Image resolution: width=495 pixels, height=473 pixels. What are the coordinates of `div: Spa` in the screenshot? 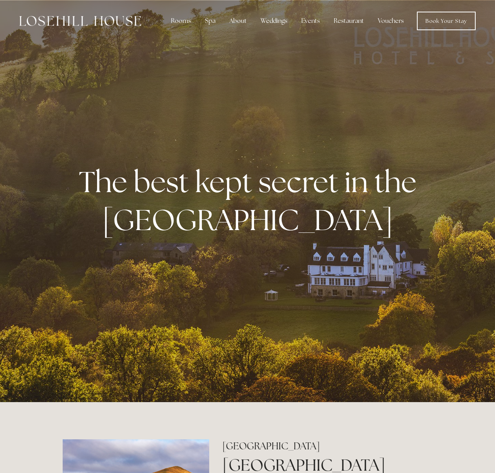 It's located at (210, 21).